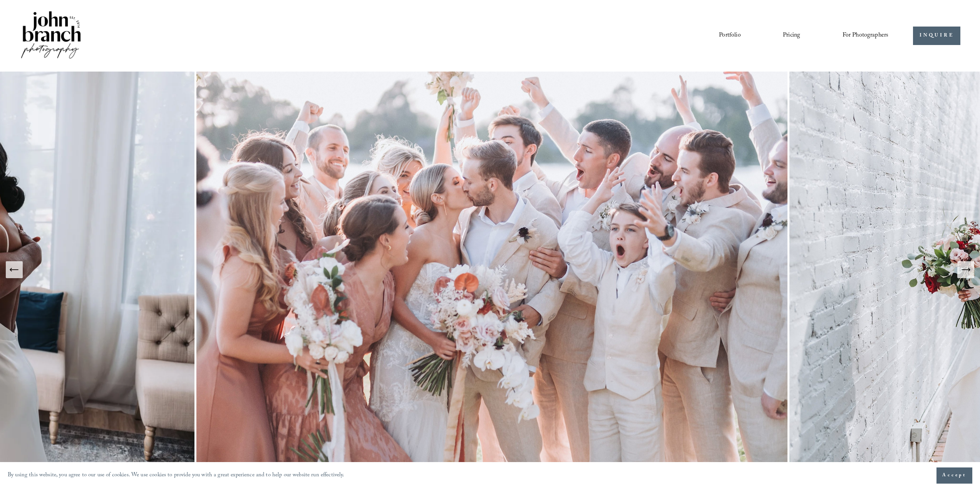 The image size is (980, 489). I want to click on a: folder dropdown, so click(866, 36).